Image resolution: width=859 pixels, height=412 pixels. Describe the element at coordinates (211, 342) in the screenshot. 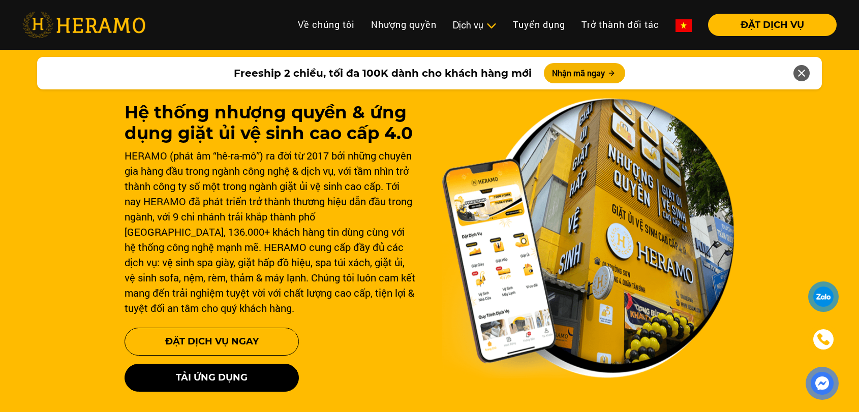

I see `a: Đặt Dịch Vụ Ngay` at that location.